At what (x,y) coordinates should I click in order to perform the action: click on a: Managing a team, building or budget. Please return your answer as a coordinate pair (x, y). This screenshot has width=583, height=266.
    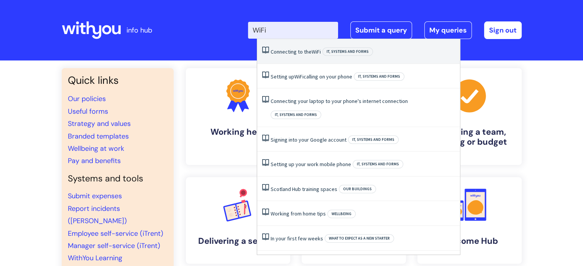
    Looking at the image, I should click on (469, 116).